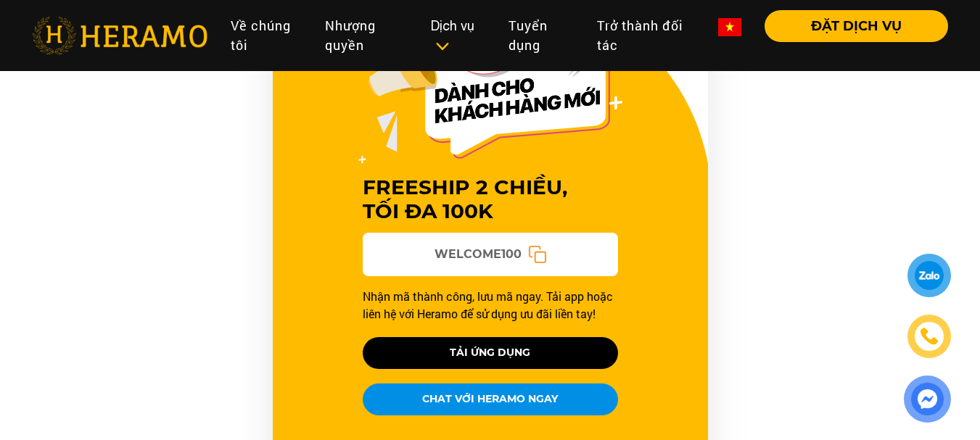 This screenshot has width=980, height=440. I want to click on a: Về chúng tôi, so click(266, 36).